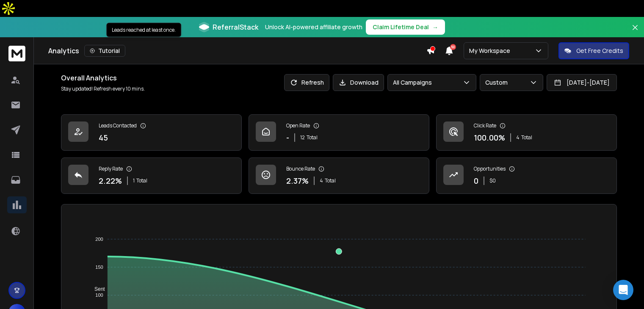  Describe the element at coordinates (110, 169) in the screenshot. I see `p: Reply Rate` at that location.